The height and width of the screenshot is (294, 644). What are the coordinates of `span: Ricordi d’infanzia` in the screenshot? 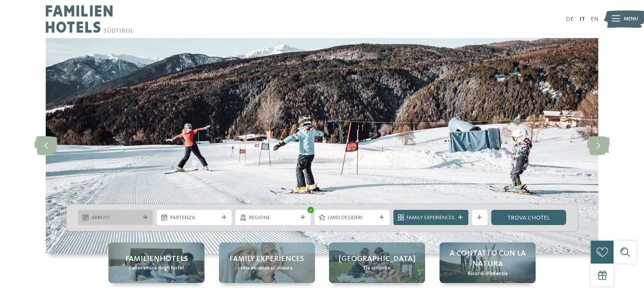 It's located at (487, 273).